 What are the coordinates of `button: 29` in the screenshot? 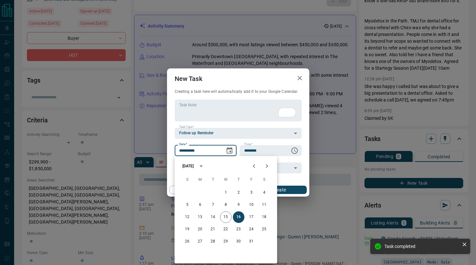 It's located at (226, 241).